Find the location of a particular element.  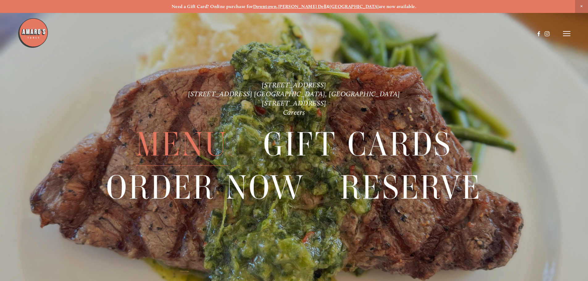

a: Careers is located at coordinates (294, 112).